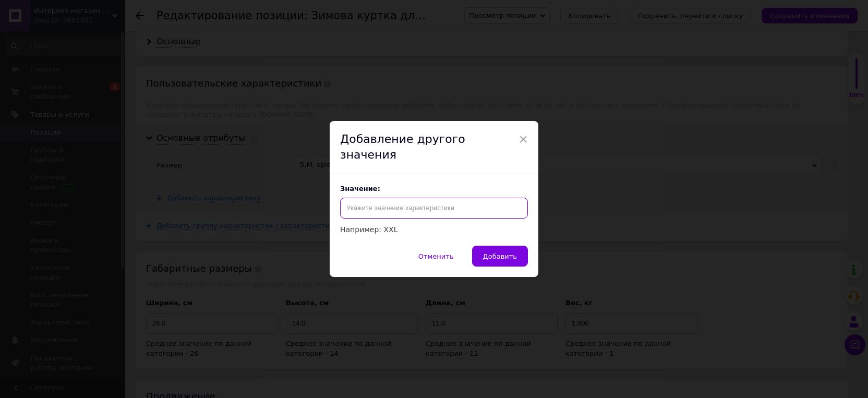 The width and height of the screenshot is (868, 398). Describe the element at coordinates (434, 189) in the screenshot. I see `p: Значение:` at that location.